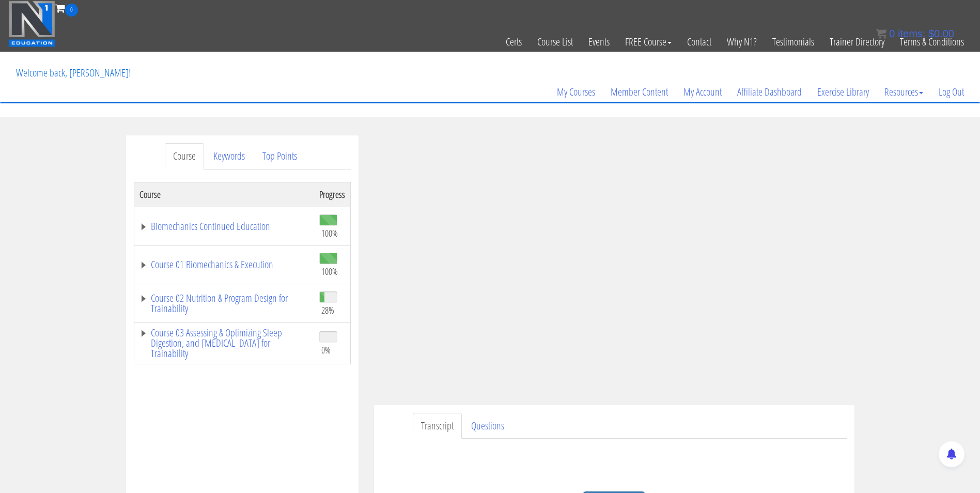  I want to click on a: Events, so click(599, 42).